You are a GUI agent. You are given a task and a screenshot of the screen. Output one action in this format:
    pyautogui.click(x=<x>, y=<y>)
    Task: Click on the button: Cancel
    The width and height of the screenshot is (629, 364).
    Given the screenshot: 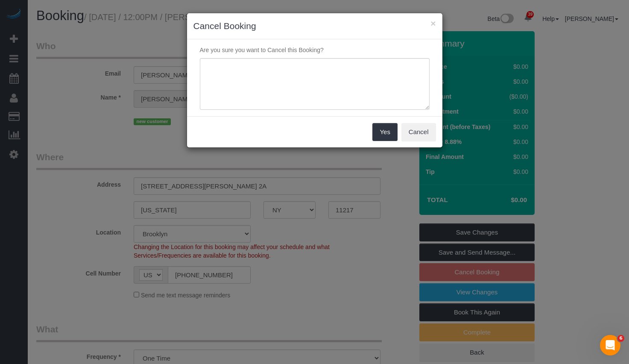 What is the action you would take?
    pyautogui.click(x=419, y=132)
    